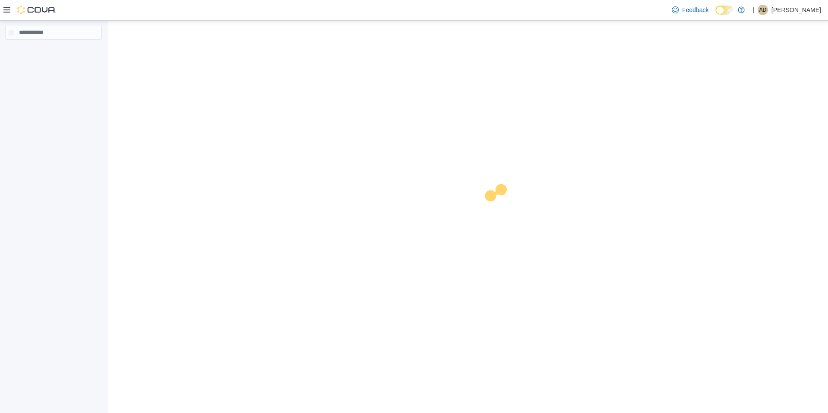 Image resolution: width=828 pixels, height=413 pixels. I want to click on img: cova-loader, so click(500, 210).